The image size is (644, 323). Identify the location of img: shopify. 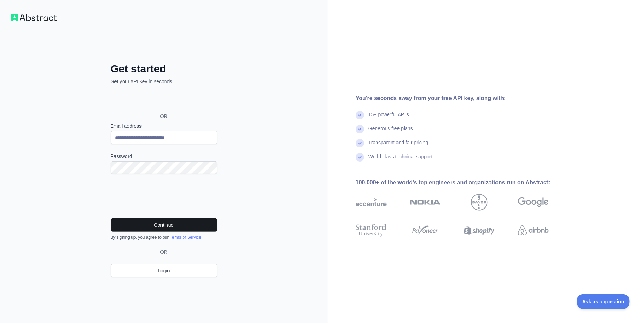
(479, 230).